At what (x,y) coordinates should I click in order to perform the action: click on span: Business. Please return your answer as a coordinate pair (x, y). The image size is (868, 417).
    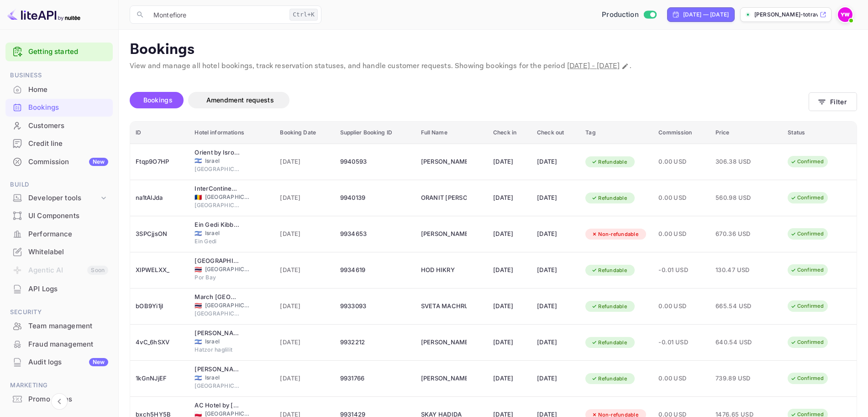
    Looking at the image, I should click on (59, 75).